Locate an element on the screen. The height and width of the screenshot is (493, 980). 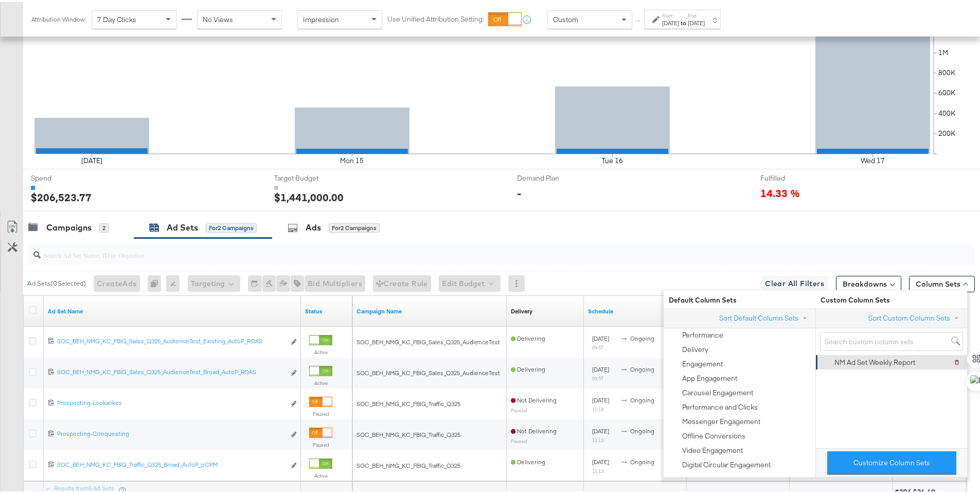
label: Start: is located at coordinates (671, 13).